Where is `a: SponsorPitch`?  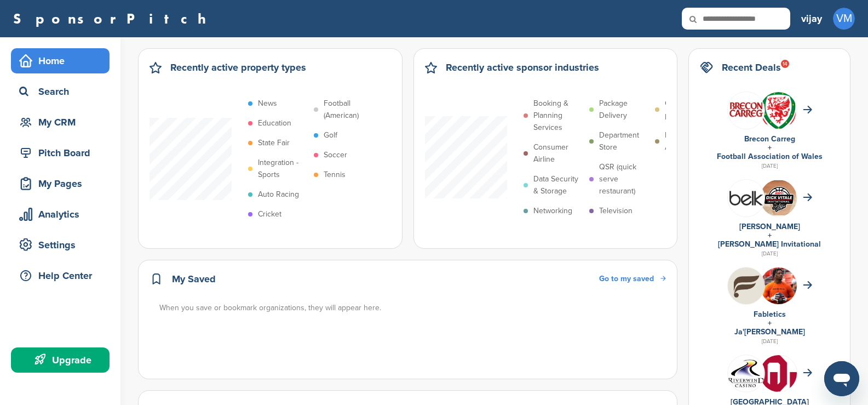
a: SponsorPitch is located at coordinates (113, 18).